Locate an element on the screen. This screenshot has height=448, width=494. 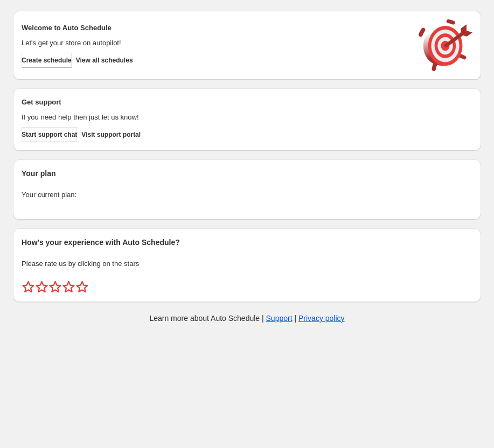
h2: Get support is located at coordinates (215, 102).